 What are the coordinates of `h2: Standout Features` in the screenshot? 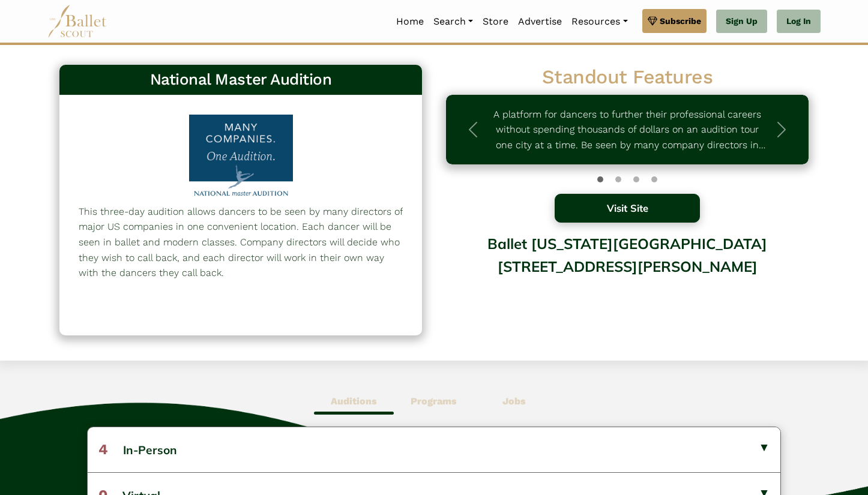 It's located at (627, 77).